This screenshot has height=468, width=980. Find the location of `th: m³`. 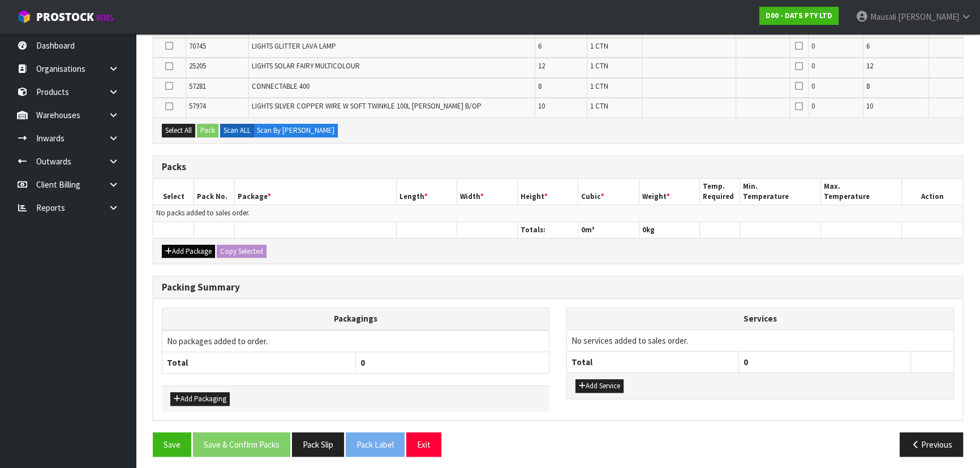

th: m³ is located at coordinates (608, 229).